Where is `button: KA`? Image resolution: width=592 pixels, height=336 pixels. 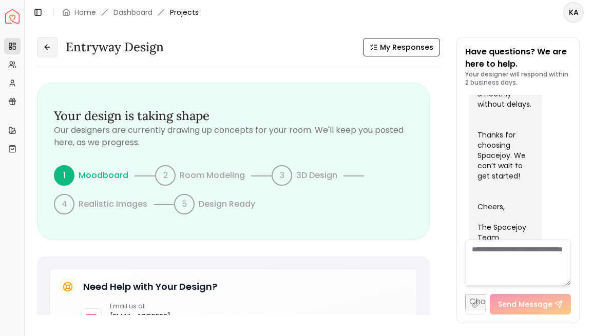
button: KA is located at coordinates (574, 12).